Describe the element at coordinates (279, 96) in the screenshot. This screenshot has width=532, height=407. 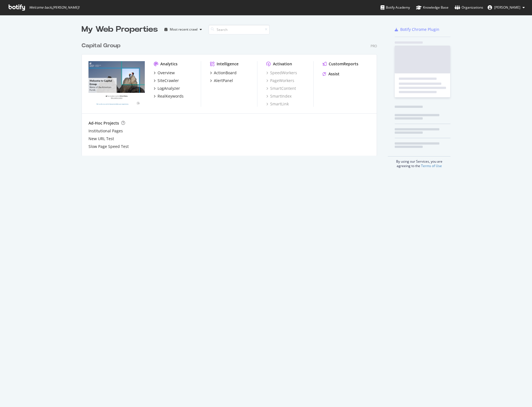
I see `a: SmartIndex` at that location.